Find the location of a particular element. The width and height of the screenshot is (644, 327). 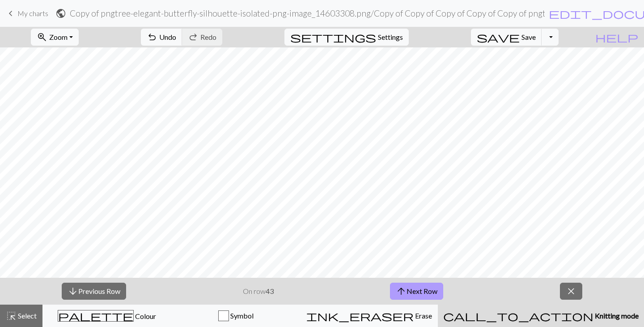

p: On row is located at coordinates (258, 291).